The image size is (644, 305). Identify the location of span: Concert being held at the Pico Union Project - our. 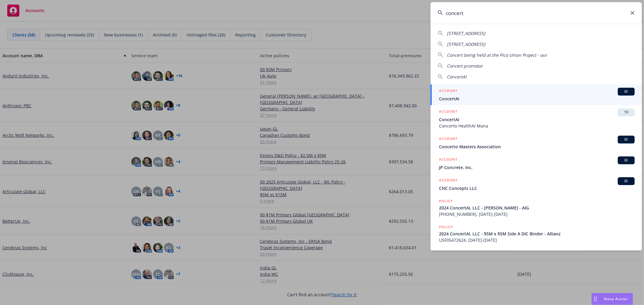
(497, 55).